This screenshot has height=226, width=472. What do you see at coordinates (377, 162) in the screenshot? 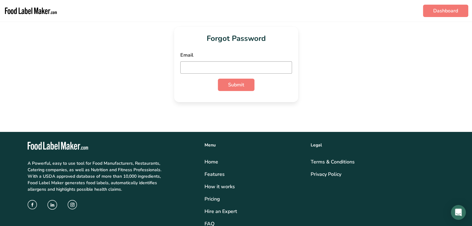
I see `a: Terms & Conditions` at bounding box center [377, 162].